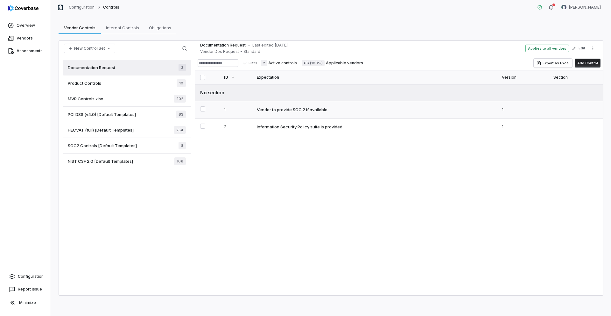  What do you see at coordinates (333, 63) in the screenshot?
I see `label: Applicable vendors` at bounding box center [333, 63].